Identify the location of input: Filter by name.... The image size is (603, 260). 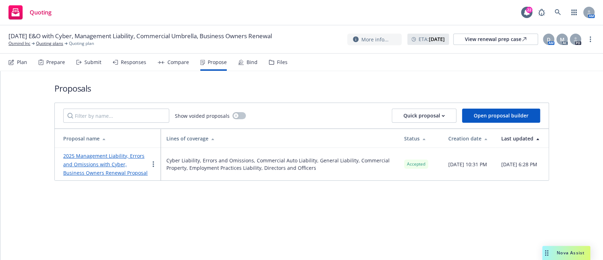
(116, 115).